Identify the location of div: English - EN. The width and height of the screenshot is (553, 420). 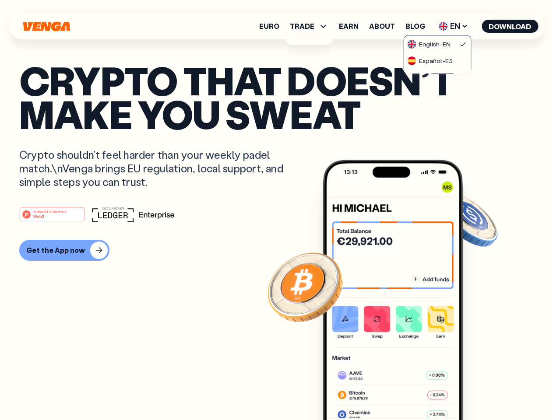
(429, 44).